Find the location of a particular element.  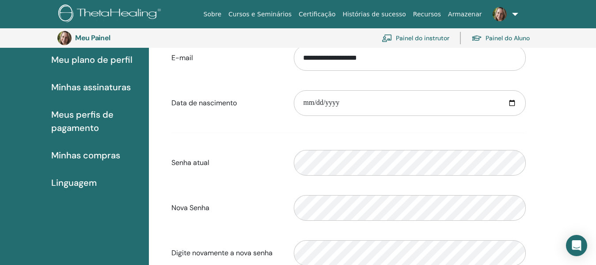

img: chalkboard-teacher.svg is located at coordinates (387, 38).